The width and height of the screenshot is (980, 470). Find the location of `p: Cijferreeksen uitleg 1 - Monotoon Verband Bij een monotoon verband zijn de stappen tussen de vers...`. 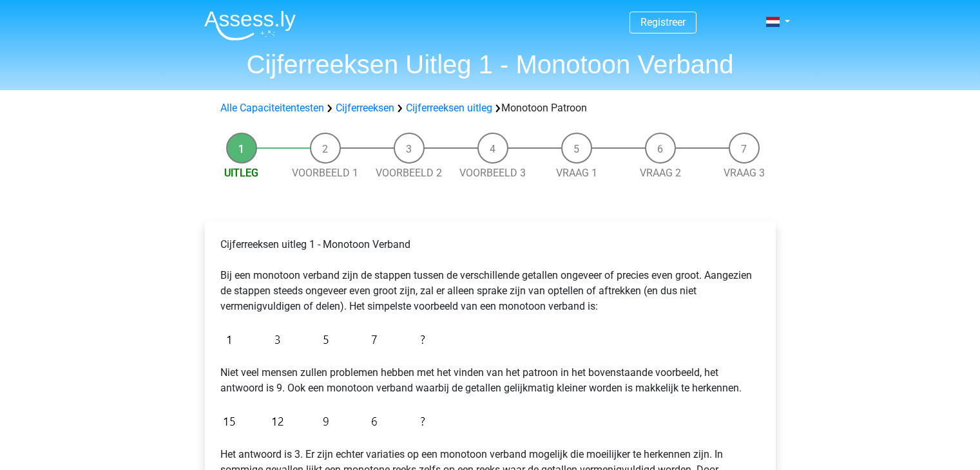

p: Cijferreeksen uitleg 1 - Monotoon Verband Bij een monotoon verband zijn de stappen tussen de vers... is located at coordinates (490, 276).